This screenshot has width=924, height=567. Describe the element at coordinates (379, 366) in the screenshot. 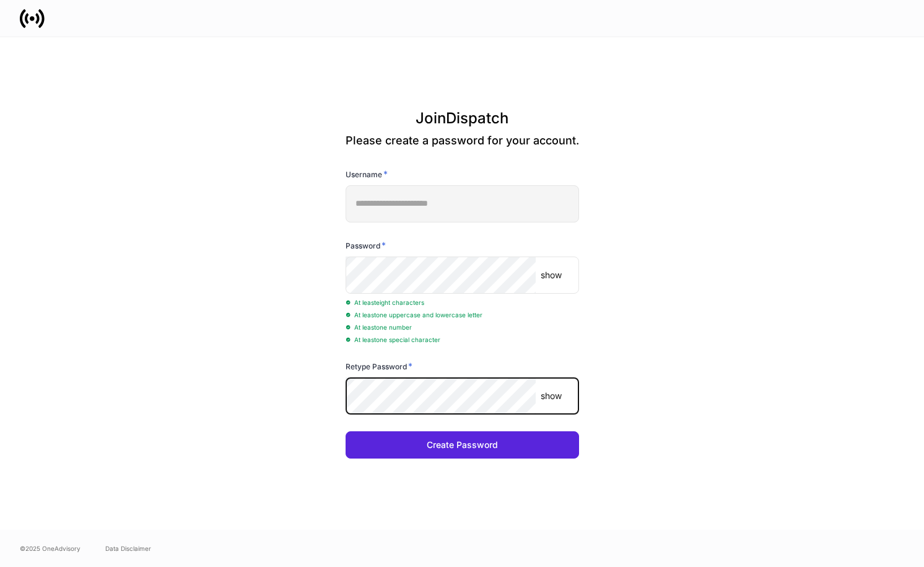

I see `h6: Retype Password` at that location.